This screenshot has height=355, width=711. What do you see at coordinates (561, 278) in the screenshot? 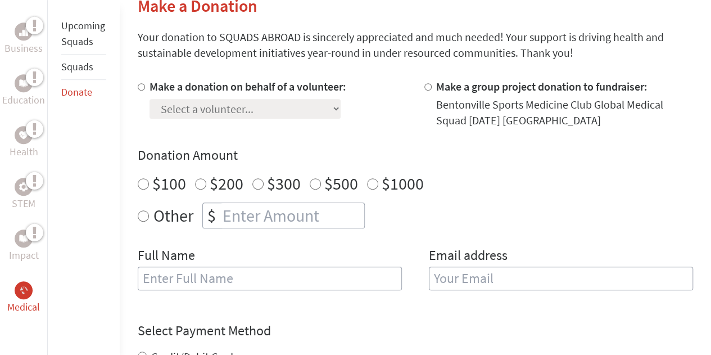
I see `input: Your Email` at bounding box center [561, 278].